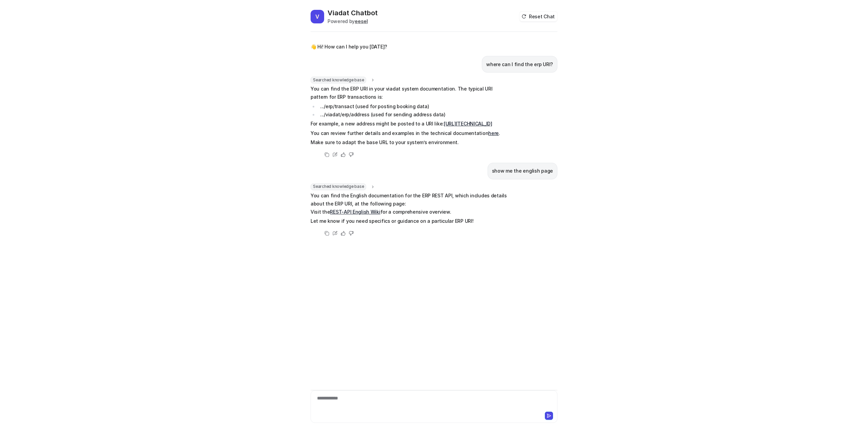  I want to click on b: eesel, so click(361, 21).